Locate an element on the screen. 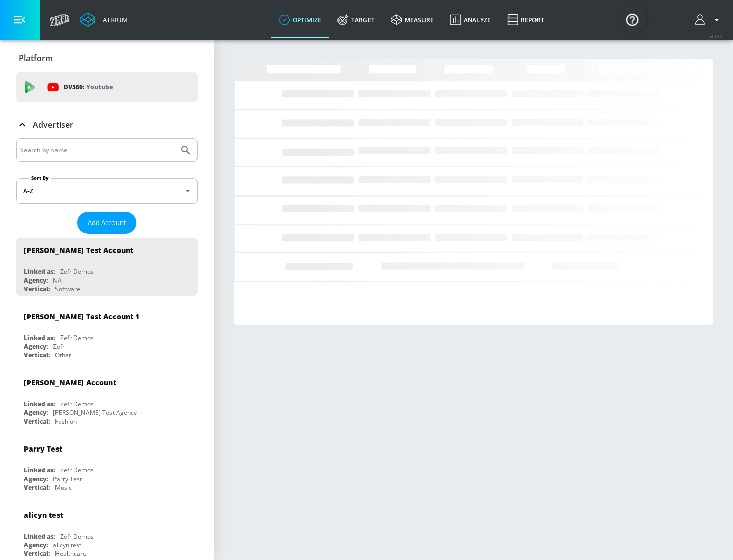 Image resolution: width=733 pixels, height=560 pixels. a: Atrium is located at coordinates (104, 20).